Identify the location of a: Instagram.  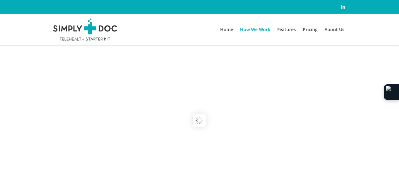
(343, 7).